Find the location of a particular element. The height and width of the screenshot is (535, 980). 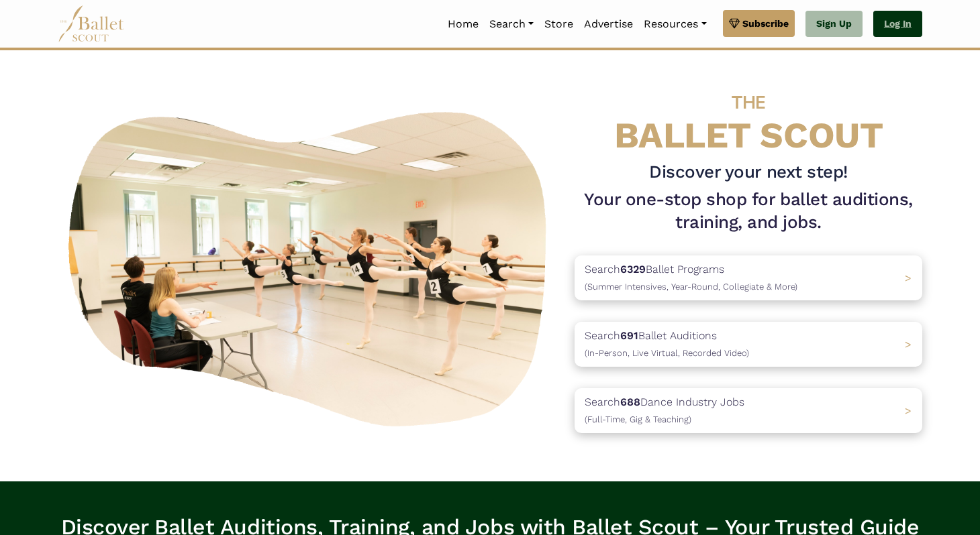

h4: BALLET SCOUT is located at coordinates (748, 116).